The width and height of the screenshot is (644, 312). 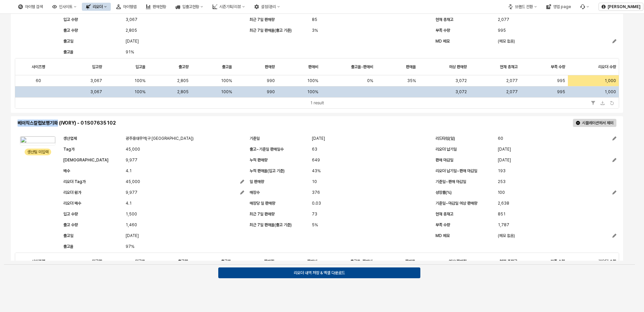 What do you see at coordinates (593, 102) in the screenshot?
I see `button: Filter` at bounding box center [593, 102].